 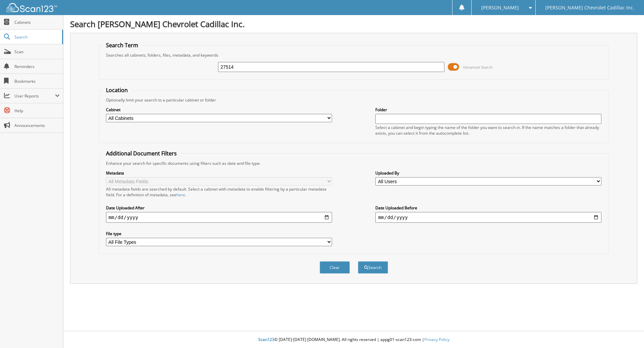 What do you see at coordinates (32, 8) in the screenshot?
I see `img: scan123-logo-white.svg` at bounding box center [32, 8].